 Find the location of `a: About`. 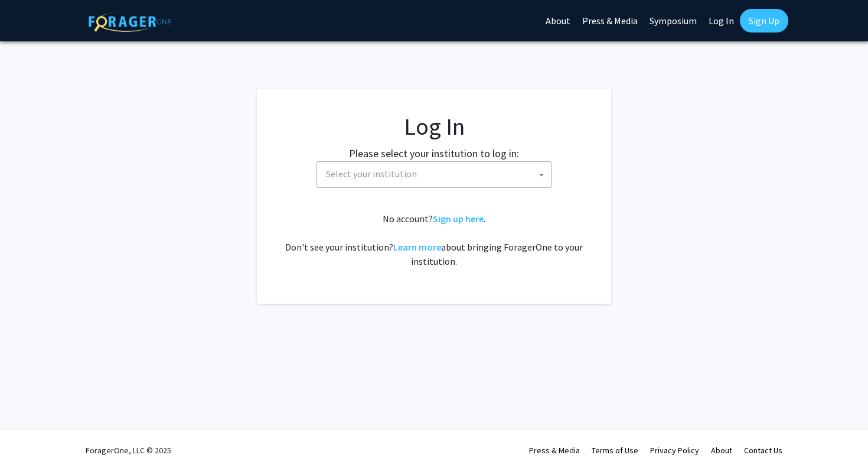

a: About is located at coordinates (721, 450).